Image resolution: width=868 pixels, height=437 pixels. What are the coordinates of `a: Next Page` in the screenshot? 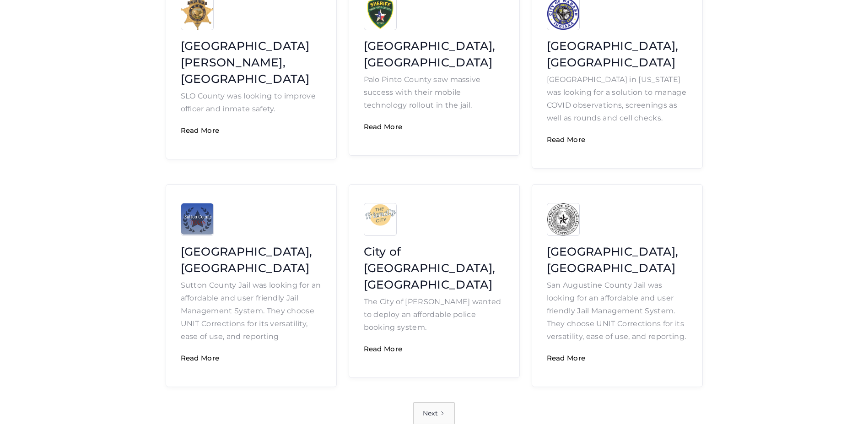 It's located at (434, 413).